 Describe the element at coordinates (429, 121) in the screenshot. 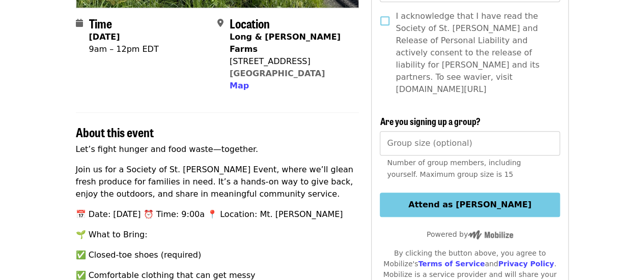

I see `span: Are you signing up a group?` at that location.